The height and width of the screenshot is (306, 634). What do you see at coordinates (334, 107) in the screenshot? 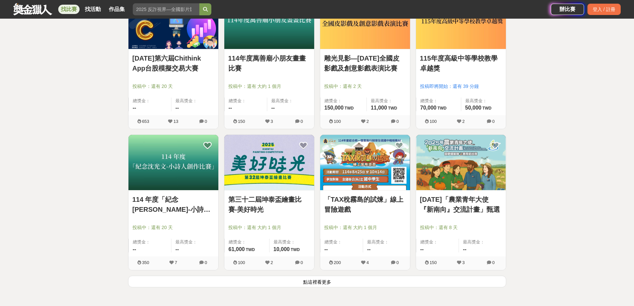
I see `span: 150,000` at bounding box center [334, 107].